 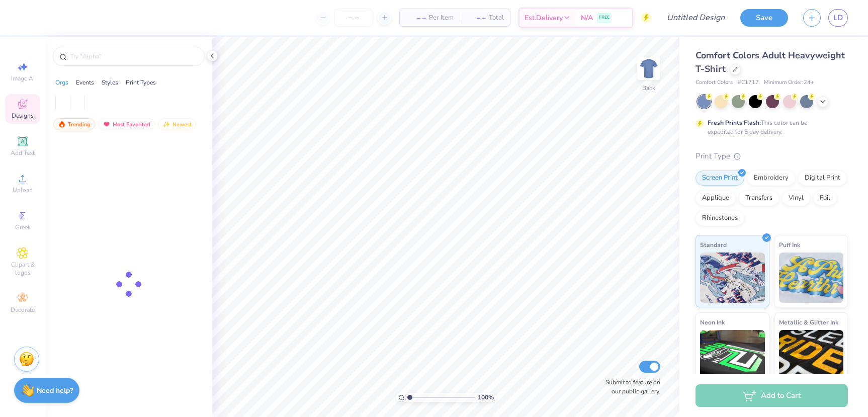 I want to click on span: Total, so click(x=496, y=18).